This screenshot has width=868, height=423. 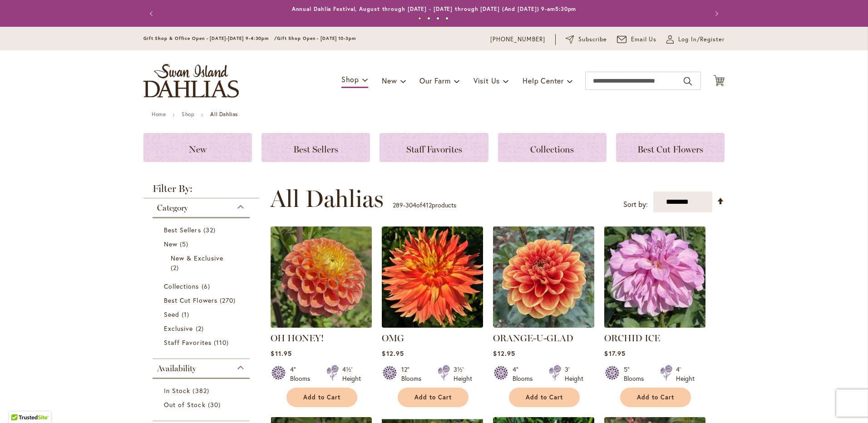 I want to click on div: 3½' Height, so click(x=463, y=374).